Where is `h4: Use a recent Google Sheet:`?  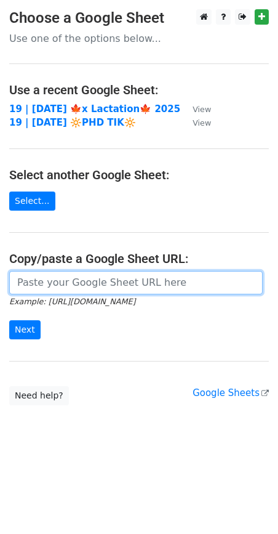 h4: Use a recent Google Sheet: is located at coordinates (139, 90).